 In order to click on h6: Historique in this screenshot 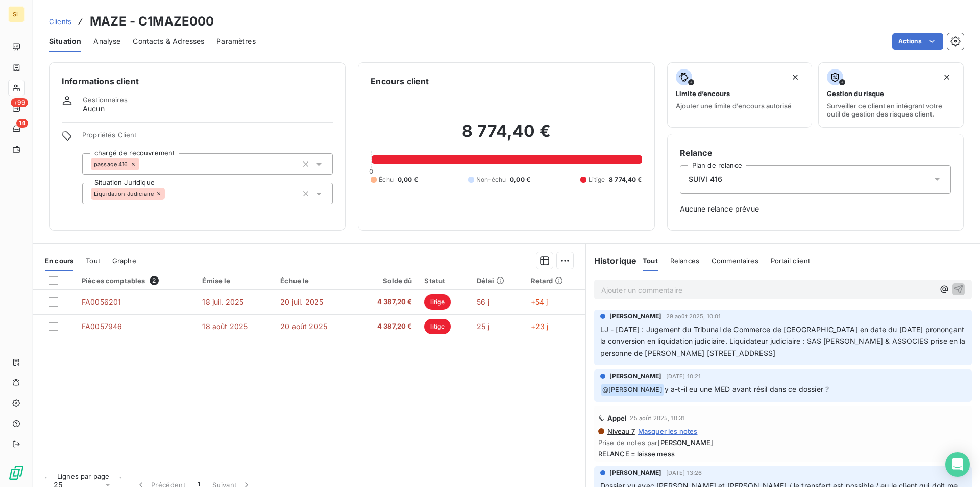, I will do `click(611, 261)`.